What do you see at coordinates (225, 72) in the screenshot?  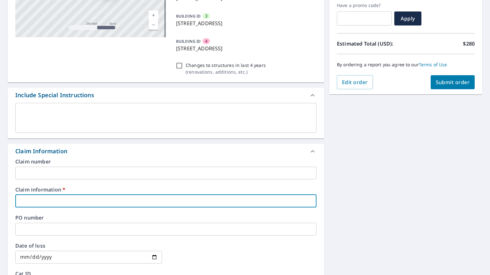 I see `p: ( renovations, additions, etc. )` at bounding box center [225, 72].